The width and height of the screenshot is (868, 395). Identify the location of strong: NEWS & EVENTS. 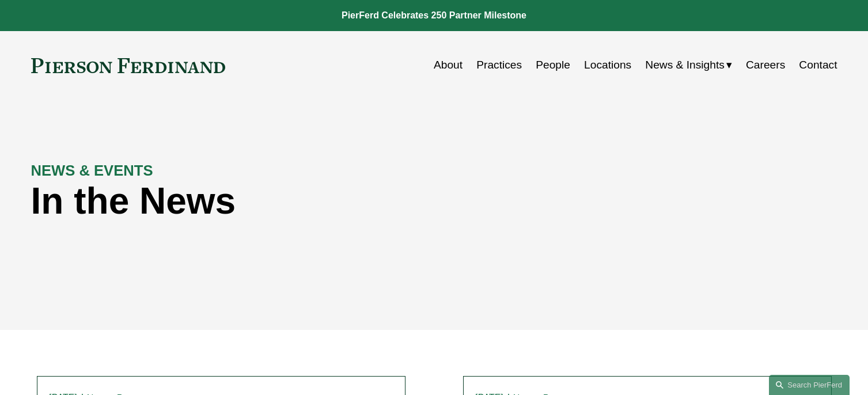
(92, 171).